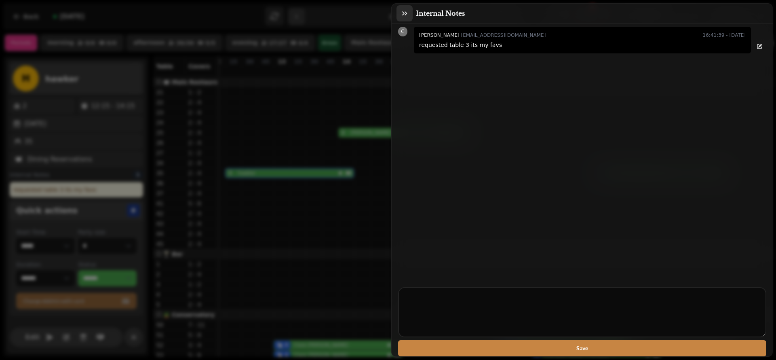 This screenshot has height=360, width=776. Describe the element at coordinates (442, 13) in the screenshot. I see `h3: Internal Notes` at that location.